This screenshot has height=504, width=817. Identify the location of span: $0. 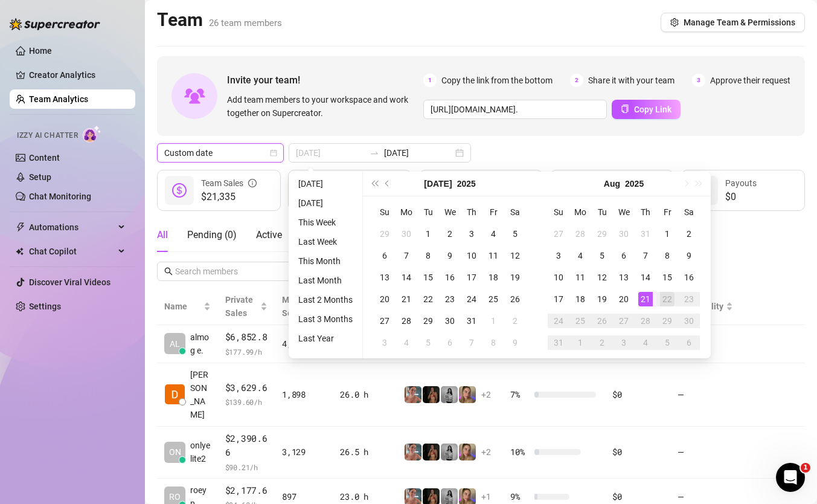
(741, 197).